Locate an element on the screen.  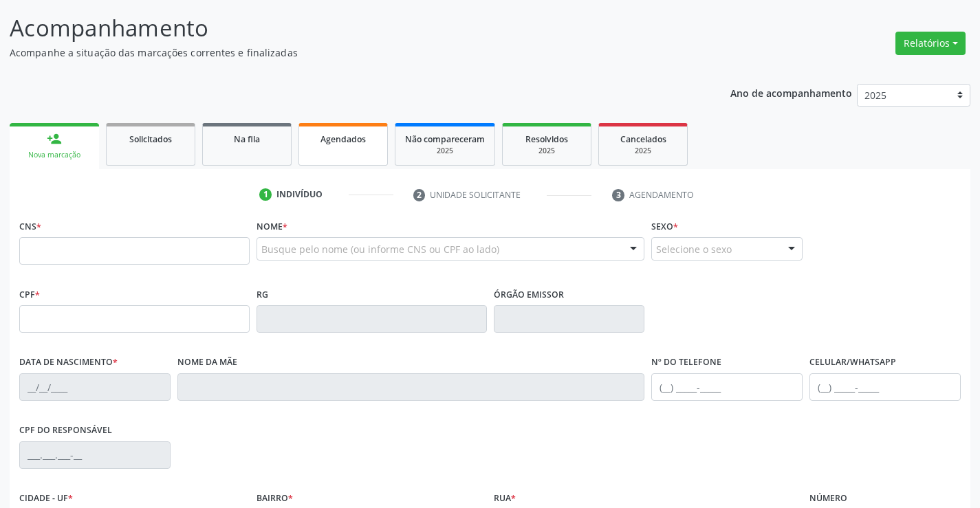
label: Nº do Telefone is located at coordinates (686, 362).